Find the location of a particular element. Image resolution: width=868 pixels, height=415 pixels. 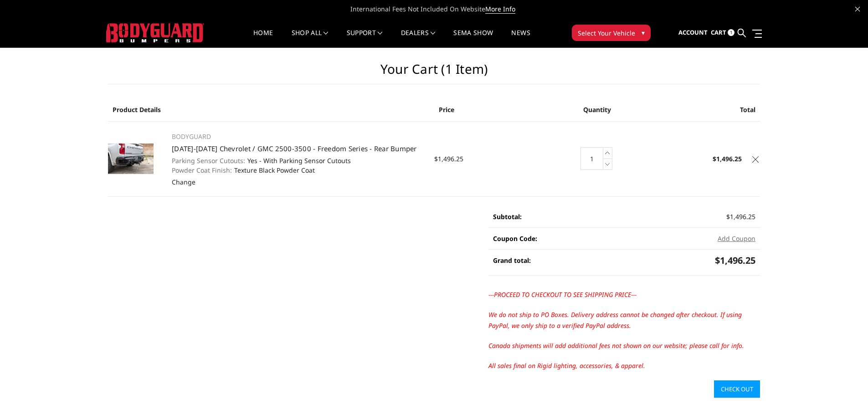

p: Canada shipments will add additional fees not shown on our website; please call for info. is located at coordinates (624, 346).